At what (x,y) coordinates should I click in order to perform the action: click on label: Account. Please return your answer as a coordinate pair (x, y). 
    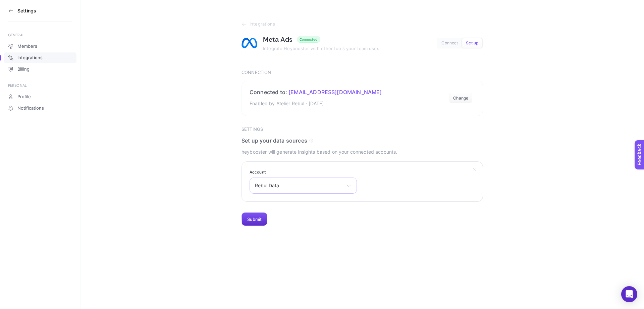
    Looking at the image, I should click on (303, 172).